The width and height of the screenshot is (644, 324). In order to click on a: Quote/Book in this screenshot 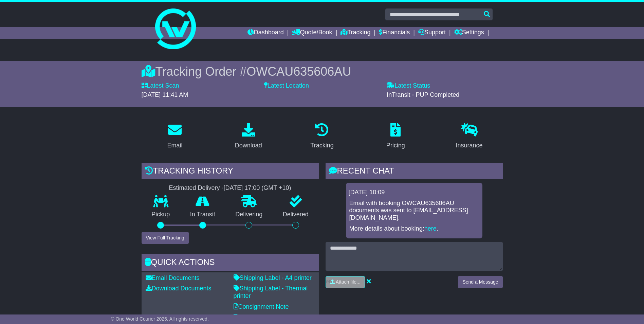, I will do `click(312, 33)`.